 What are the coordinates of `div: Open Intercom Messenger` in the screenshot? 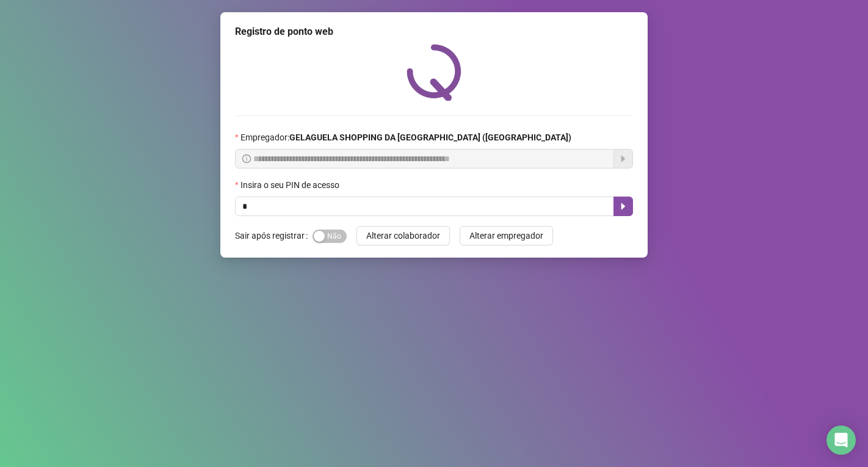 It's located at (841, 440).